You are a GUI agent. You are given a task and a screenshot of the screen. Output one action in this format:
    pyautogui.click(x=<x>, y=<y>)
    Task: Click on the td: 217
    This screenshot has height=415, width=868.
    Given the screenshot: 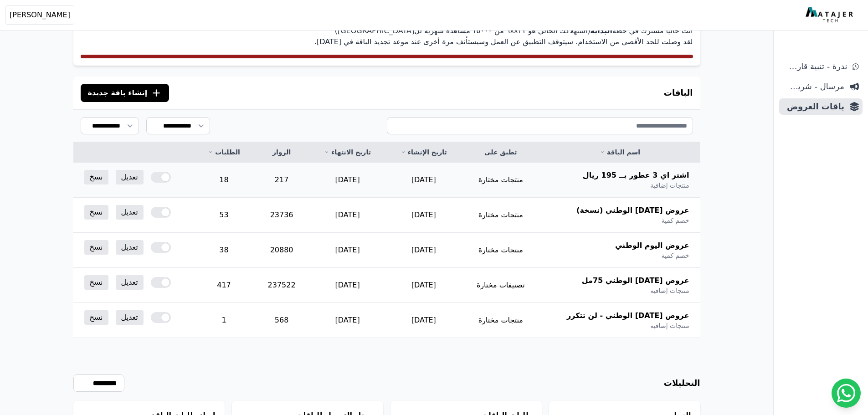 What is the action you would take?
    pyautogui.click(x=281, y=180)
    